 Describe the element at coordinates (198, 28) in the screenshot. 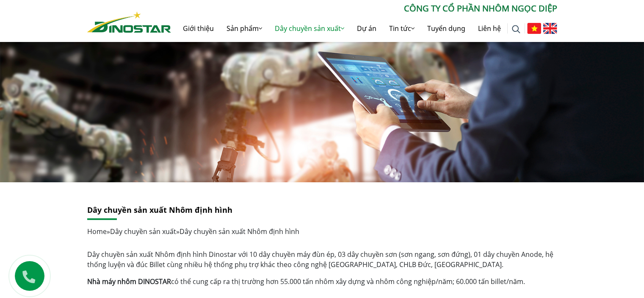

I see `a: Giới thiệu` at that location.